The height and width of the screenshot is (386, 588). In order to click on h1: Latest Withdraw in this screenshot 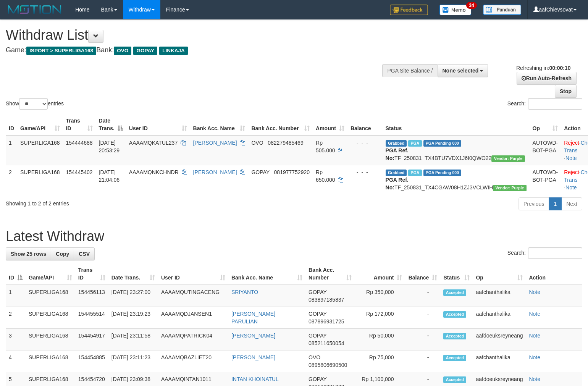, I will do `click(294, 236)`.